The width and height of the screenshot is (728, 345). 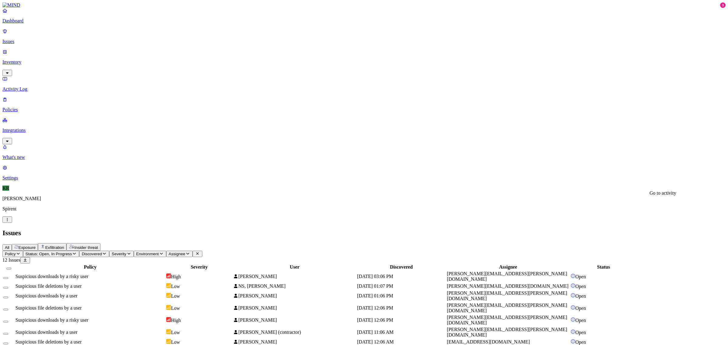 I want to click on div: Go to activity, so click(x=663, y=193).